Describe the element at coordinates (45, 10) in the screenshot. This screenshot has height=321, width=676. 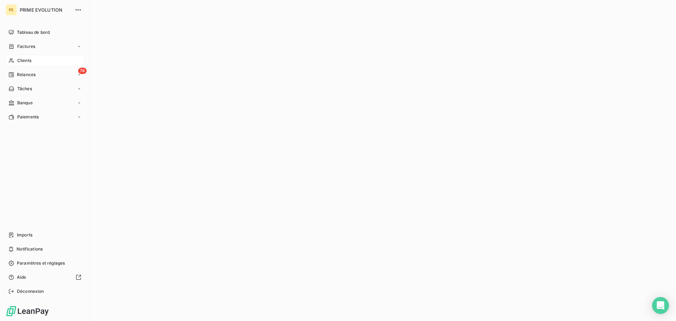
I see `span: PRIME EVOLUTION` at that location.